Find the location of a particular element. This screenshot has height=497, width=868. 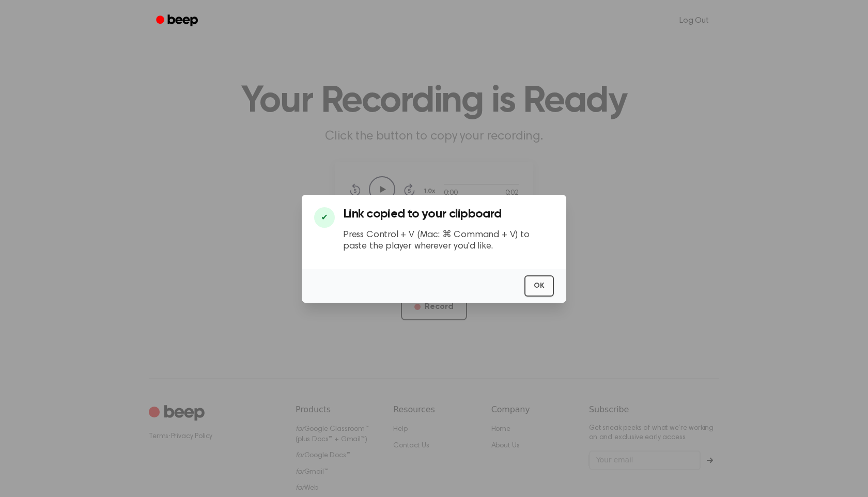

h3: Link copied to your clipboard is located at coordinates (449, 214).